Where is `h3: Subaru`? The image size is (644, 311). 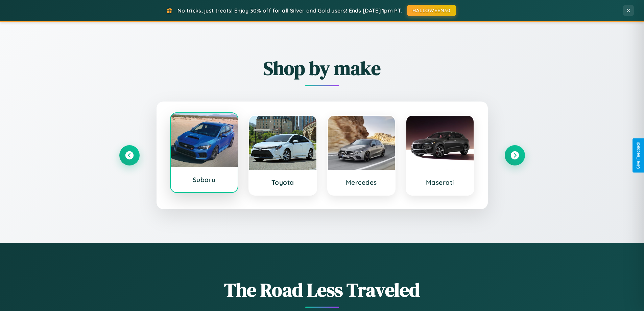
h3: Subaru is located at coordinates (204, 179).